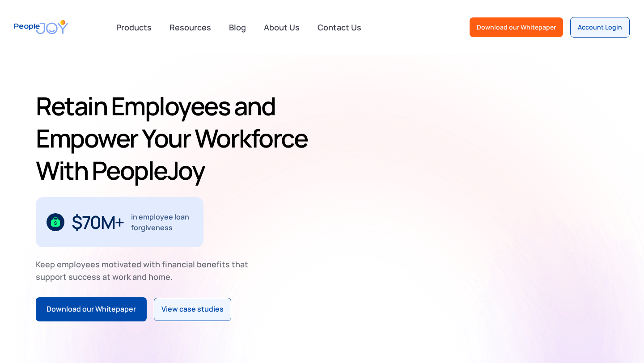 Image resolution: width=644 pixels, height=363 pixels. What do you see at coordinates (599, 27) in the screenshot?
I see `a: Account Login` at bounding box center [599, 27].